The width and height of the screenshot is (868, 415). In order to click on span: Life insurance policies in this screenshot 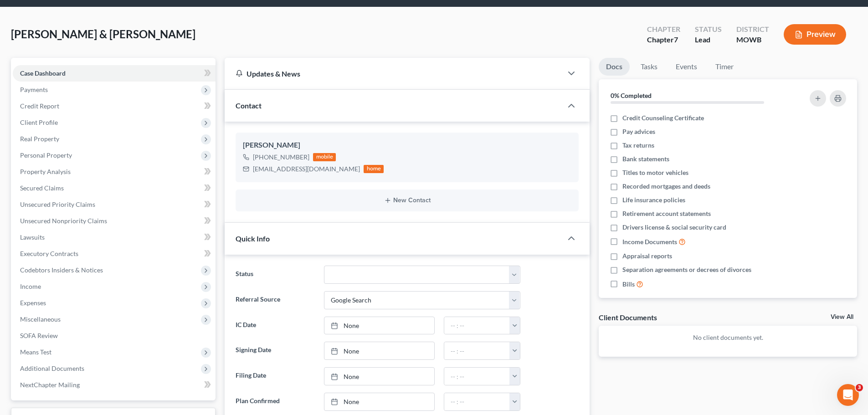, I will do `click(654, 200)`.